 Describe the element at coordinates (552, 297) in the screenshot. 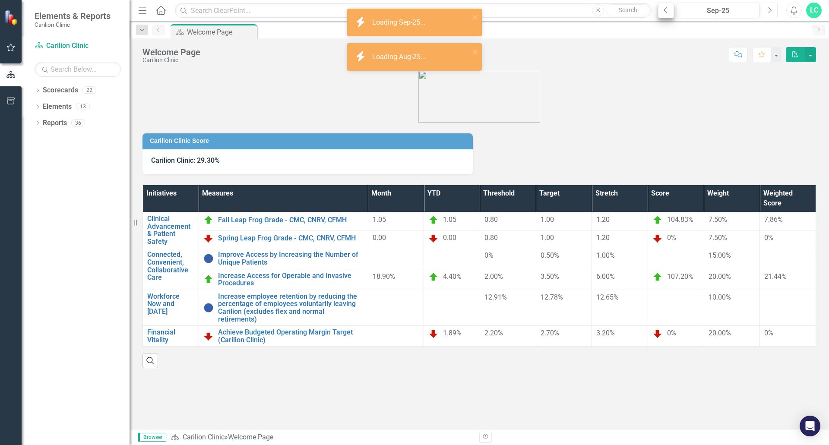

I see `span: 12.78%` at that location.